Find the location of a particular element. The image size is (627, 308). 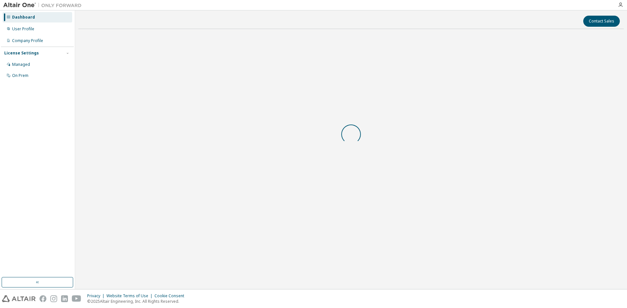

div: Website Terms of Use is located at coordinates (130, 296).